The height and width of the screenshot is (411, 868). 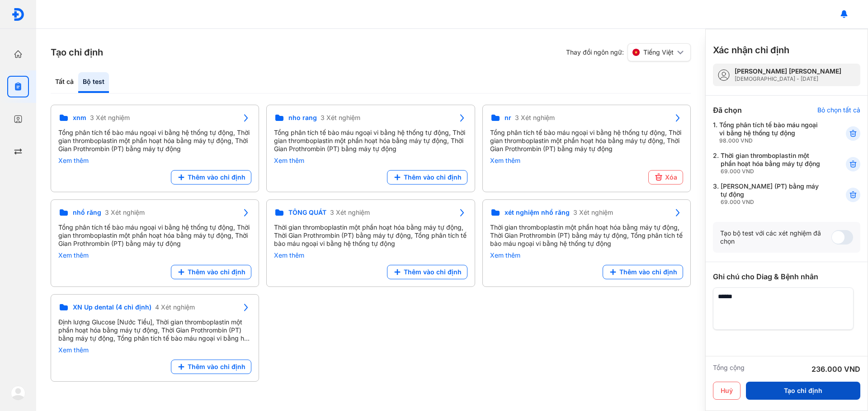 I want to click on button: Huỷ, so click(x=726, y=391).